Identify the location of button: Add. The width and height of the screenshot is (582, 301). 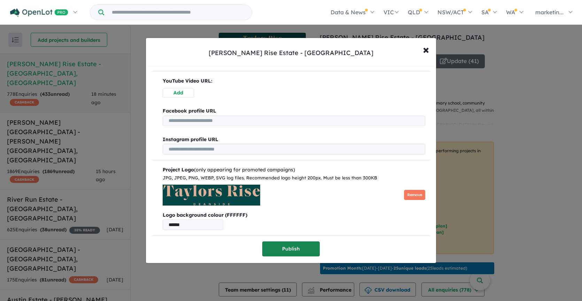
(178, 93).